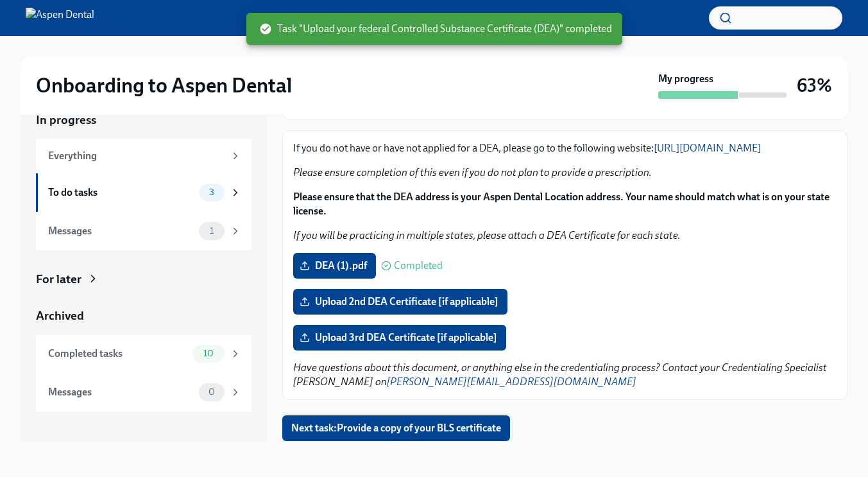 This screenshot has width=868, height=477. What do you see at coordinates (212, 192) in the screenshot?
I see `span: 3` at bounding box center [212, 192].